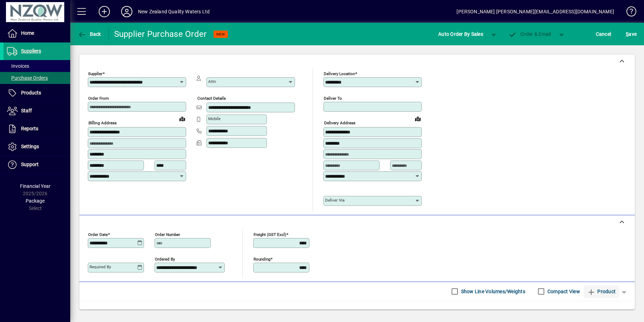 The height and width of the screenshot is (322, 644). I want to click on span: Back, so click(89, 34).